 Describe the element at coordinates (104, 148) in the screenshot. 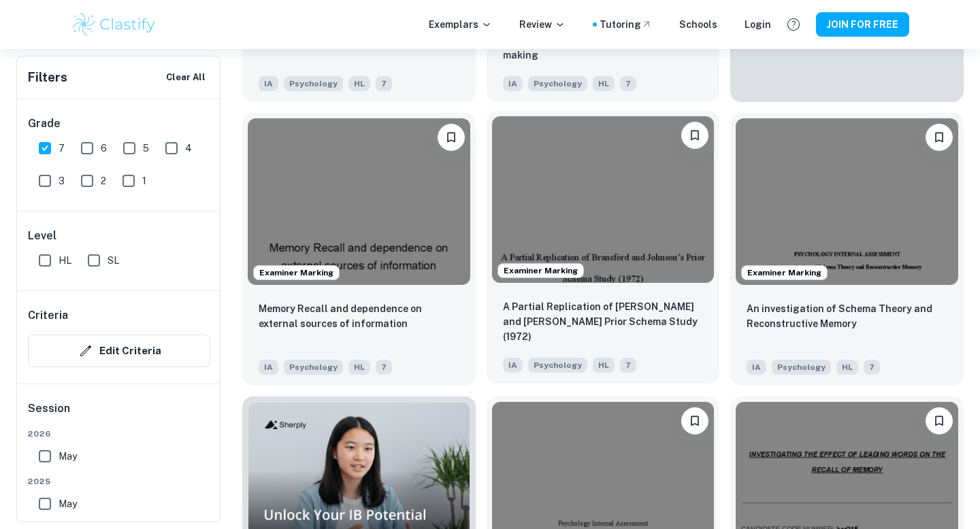

I see `span: 6` at that location.